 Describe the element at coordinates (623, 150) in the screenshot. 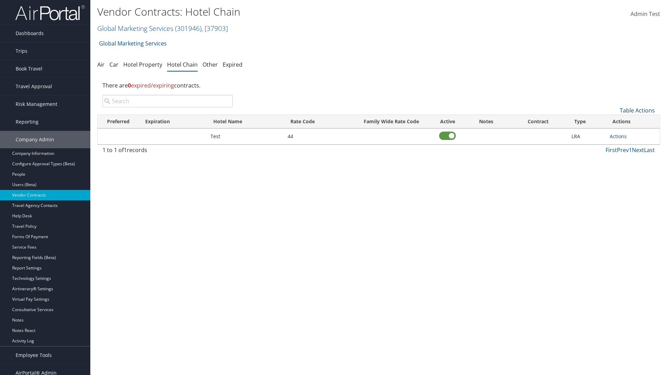

I see `a: Prev` at that location.